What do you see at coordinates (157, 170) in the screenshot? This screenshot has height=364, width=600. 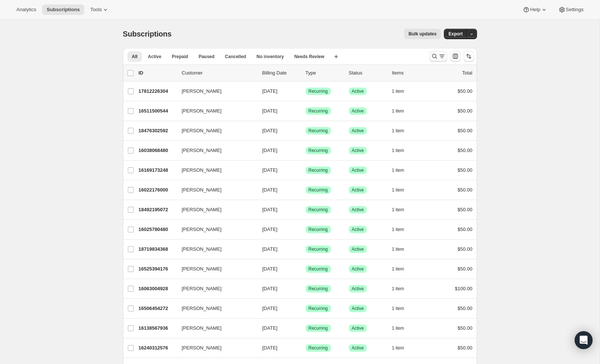 I see `p: 16169173248` at bounding box center [157, 170].